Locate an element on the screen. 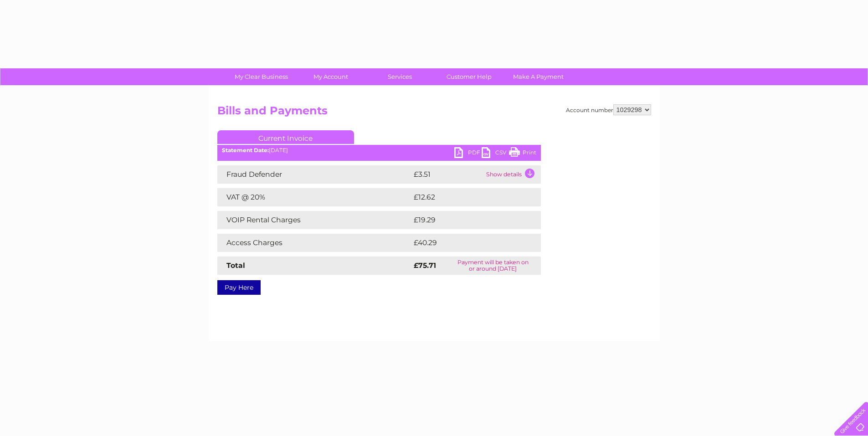 The width and height of the screenshot is (868, 436). a: Customer Help is located at coordinates (469, 77).